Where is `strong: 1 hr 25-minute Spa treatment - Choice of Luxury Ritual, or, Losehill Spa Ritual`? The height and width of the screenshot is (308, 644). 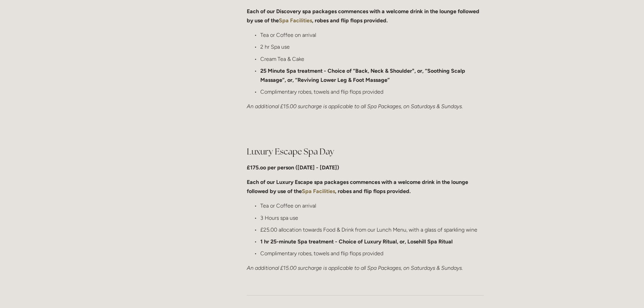 strong: 1 hr 25-minute Spa treatment - Choice of Luxury Ritual, or, Losehill Spa Ritual is located at coordinates (356, 242).